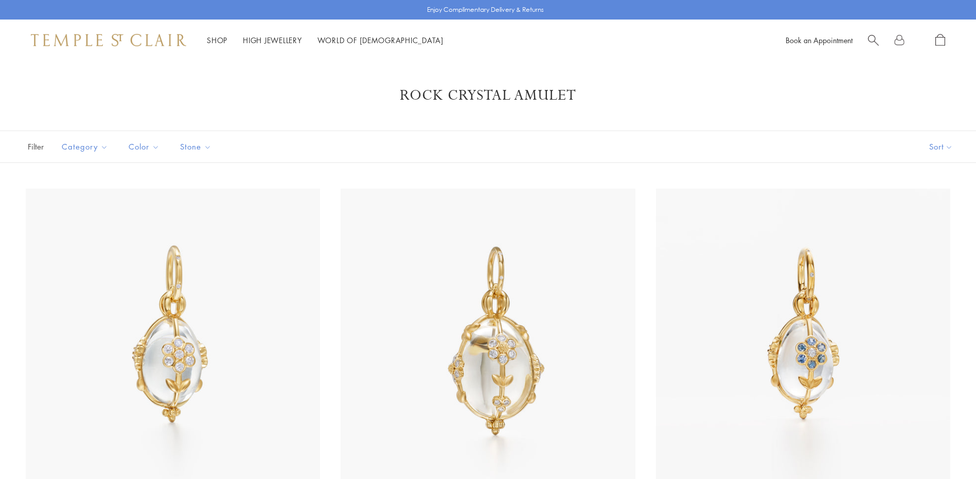  Describe the element at coordinates (940, 40) in the screenshot. I see `a: Open Shopping Bag` at that location.